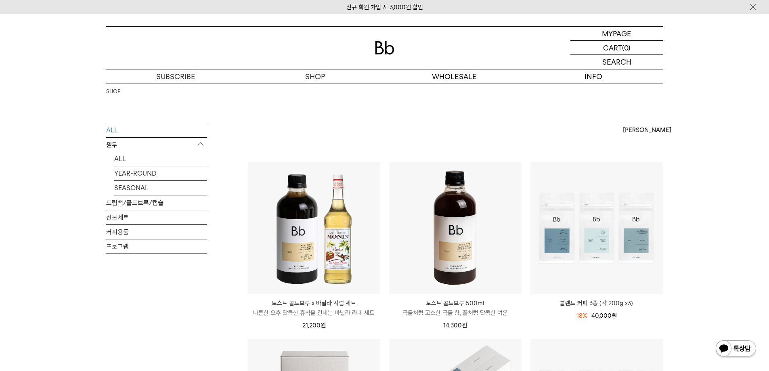  I want to click on img: 블렌드 커피 3종 (각 200g x3), so click(597, 228).